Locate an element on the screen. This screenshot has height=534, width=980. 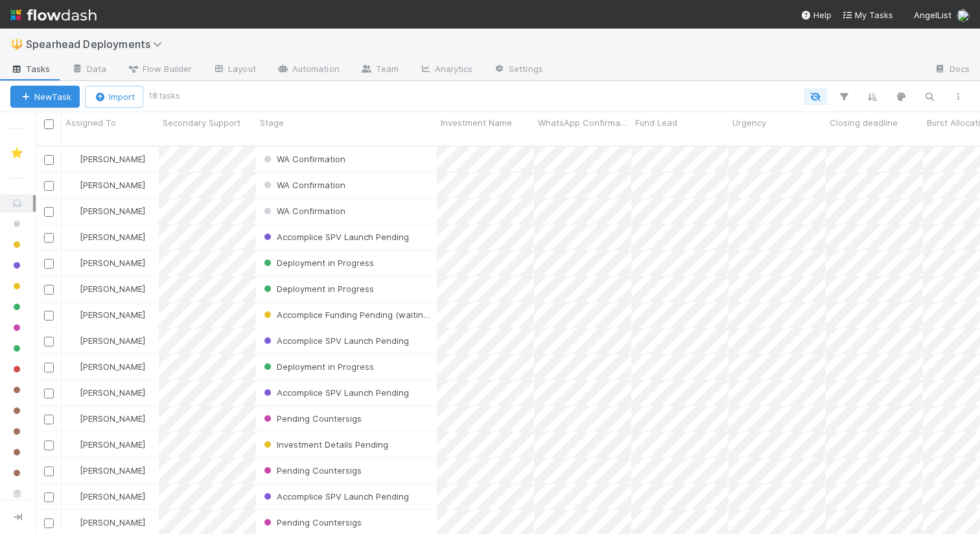
div: Accomplice Funding Pending (waiting on Portco) is located at coordinates (345, 315).